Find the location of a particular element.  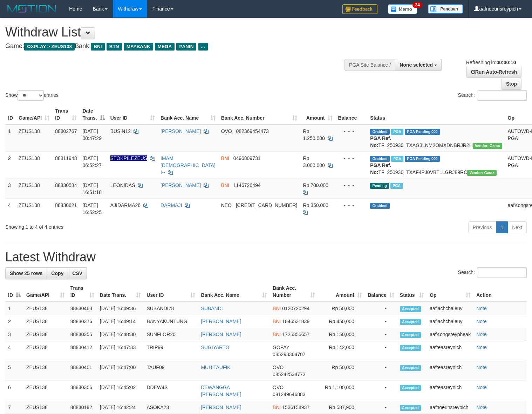

td: 3 is located at coordinates (10, 188).